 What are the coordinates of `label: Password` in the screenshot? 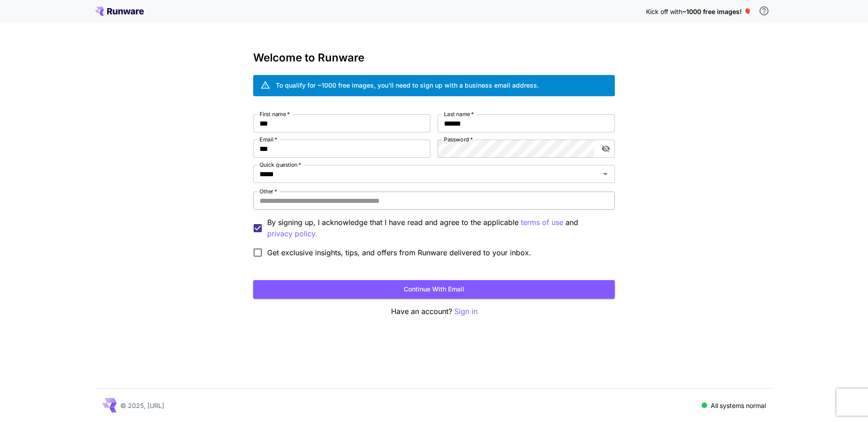 It's located at (458, 139).